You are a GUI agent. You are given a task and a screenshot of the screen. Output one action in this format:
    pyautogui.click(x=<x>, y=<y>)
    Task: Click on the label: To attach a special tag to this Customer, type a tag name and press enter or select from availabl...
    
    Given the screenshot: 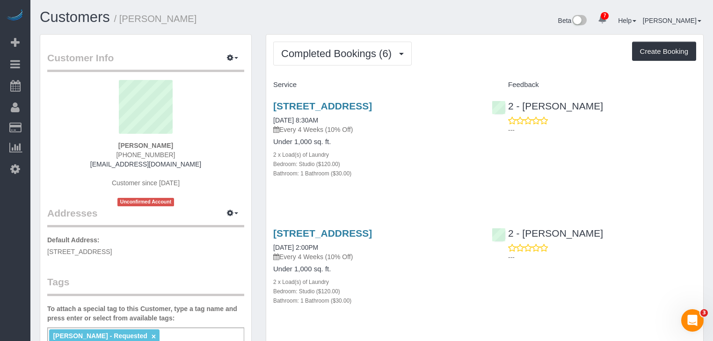 What is the action you would take?
    pyautogui.click(x=145, y=313)
    